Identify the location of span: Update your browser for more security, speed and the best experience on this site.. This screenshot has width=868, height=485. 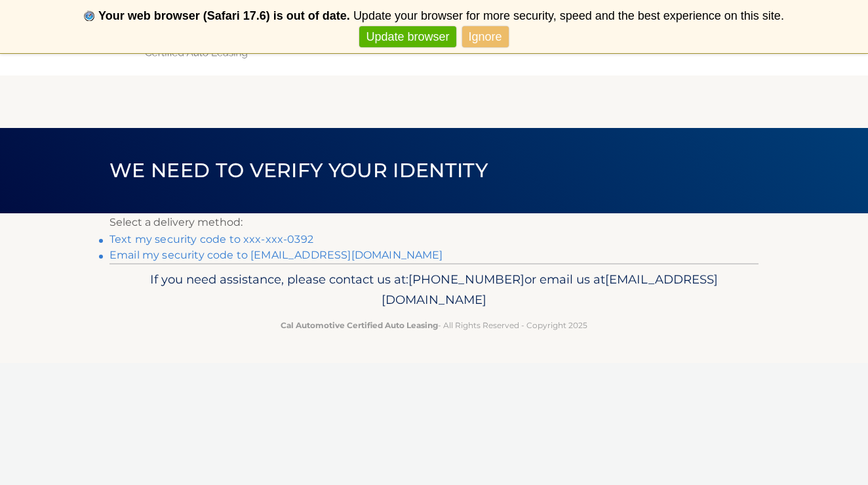
(569, 16).